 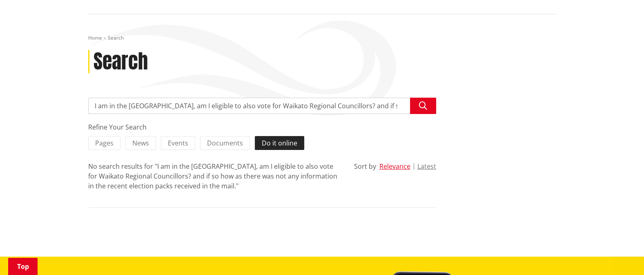 What do you see at coordinates (427, 166) in the screenshot?
I see `button: Latest` at bounding box center [427, 166].